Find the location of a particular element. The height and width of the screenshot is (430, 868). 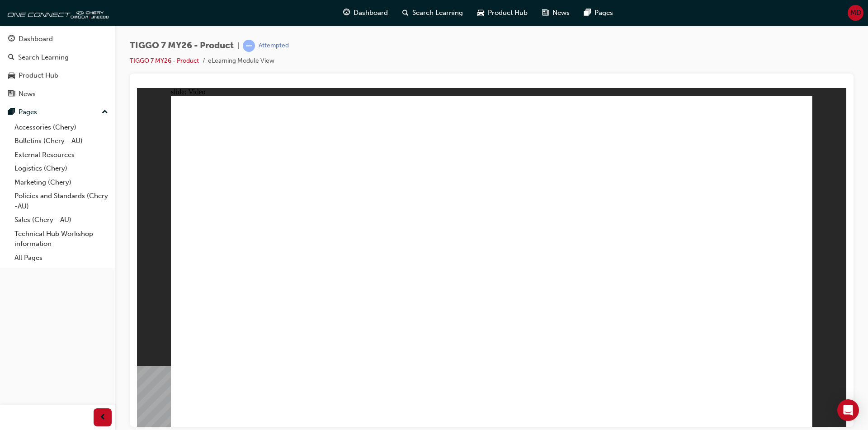

span: up-icon is located at coordinates (105, 112).